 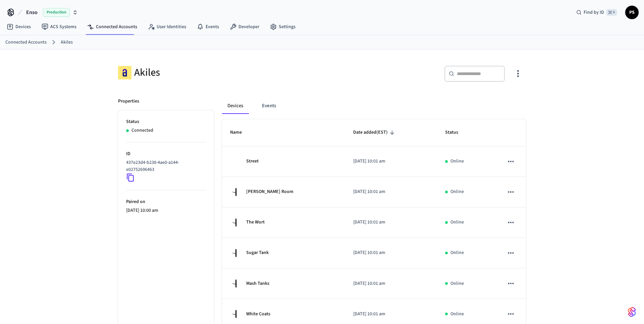 I want to click on div: connected account tabs, so click(x=374, y=106).